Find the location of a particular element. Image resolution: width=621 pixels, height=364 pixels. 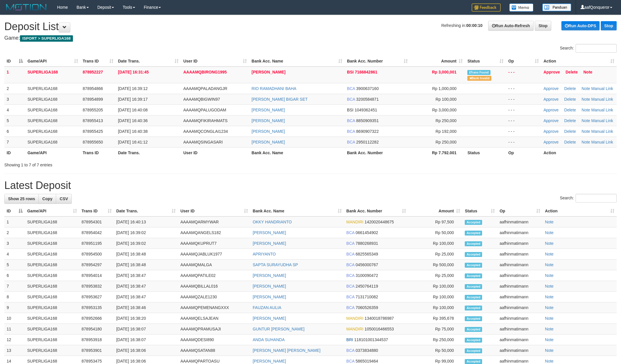

td: 878953832 is located at coordinates (97, 286).